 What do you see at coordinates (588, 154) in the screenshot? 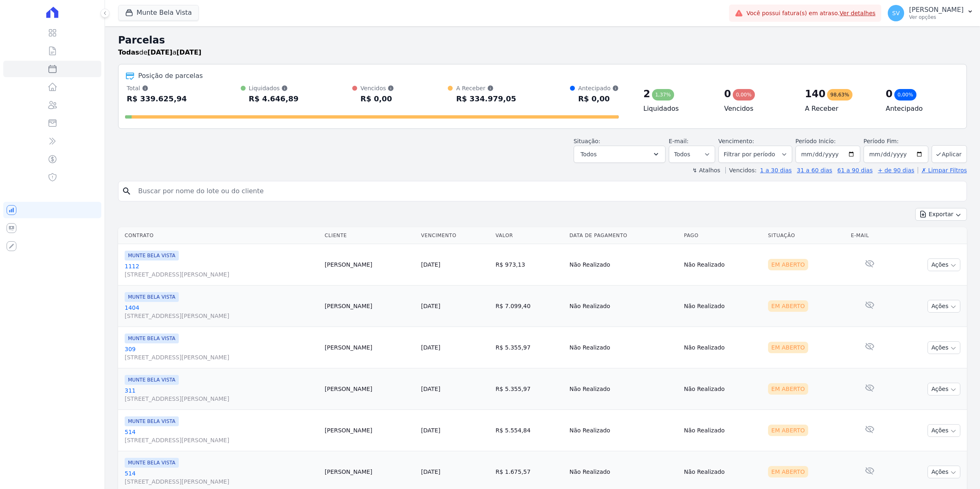
I see `span: Todos` at bounding box center [588, 154].